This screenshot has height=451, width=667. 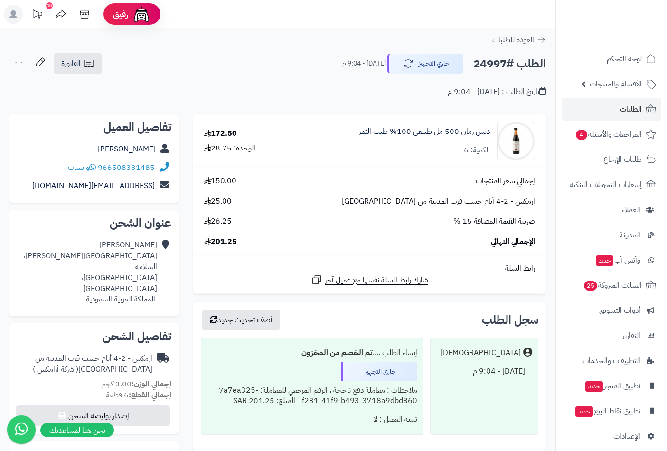 What do you see at coordinates (71, 64) in the screenshot?
I see `span: الفاتورة` at bounding box center [71, 64].